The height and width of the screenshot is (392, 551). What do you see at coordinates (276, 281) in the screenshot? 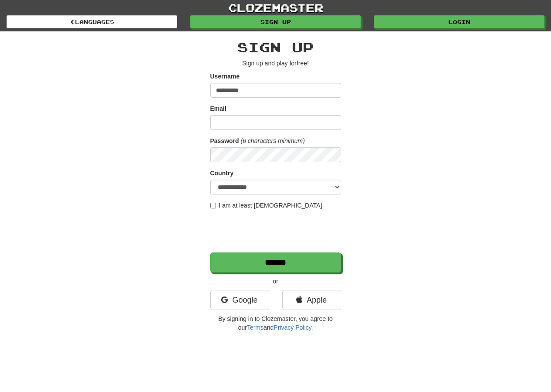
I see `p: or` at bounding box center [276, 281].